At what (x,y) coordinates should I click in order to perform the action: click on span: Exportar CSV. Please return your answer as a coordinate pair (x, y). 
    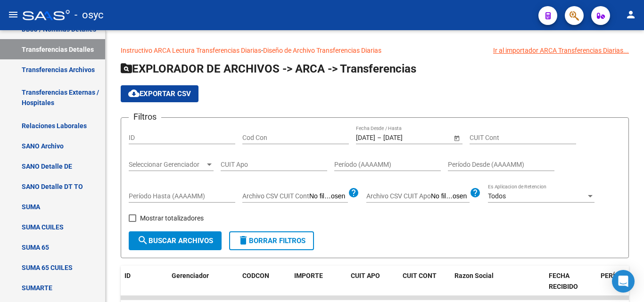
    Looking at the image, I should click on (159, 94).